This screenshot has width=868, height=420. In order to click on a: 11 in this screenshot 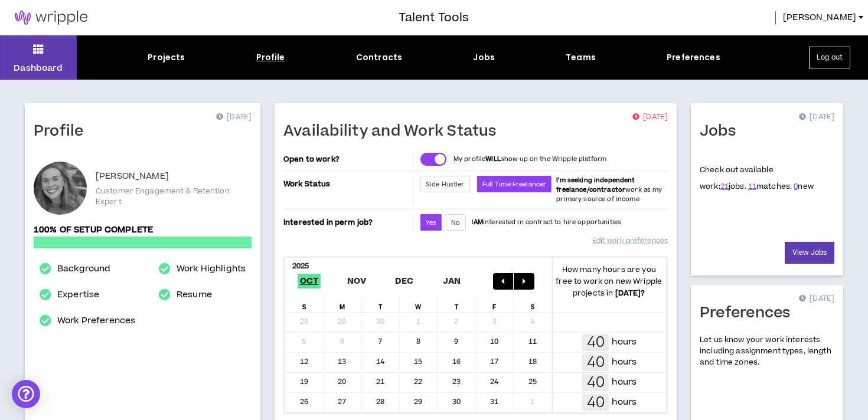, I will do `click(752, 186)`.